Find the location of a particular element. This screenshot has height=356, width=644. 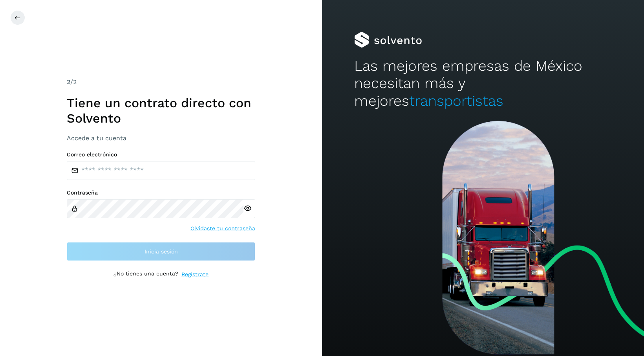

h3: Accede a tu cuenta is located at coordinates (161, 138).